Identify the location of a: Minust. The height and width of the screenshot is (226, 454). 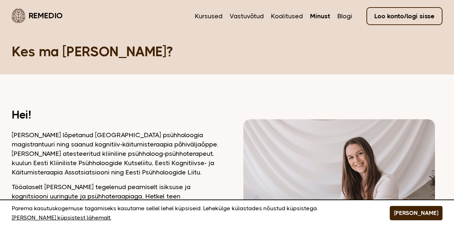
(320, 16).